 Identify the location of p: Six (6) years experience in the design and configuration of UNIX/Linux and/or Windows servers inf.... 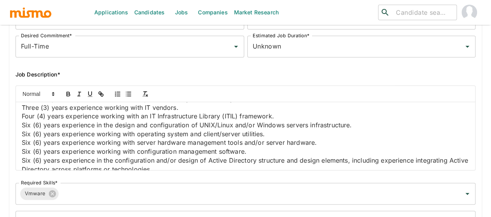
(245, 125).